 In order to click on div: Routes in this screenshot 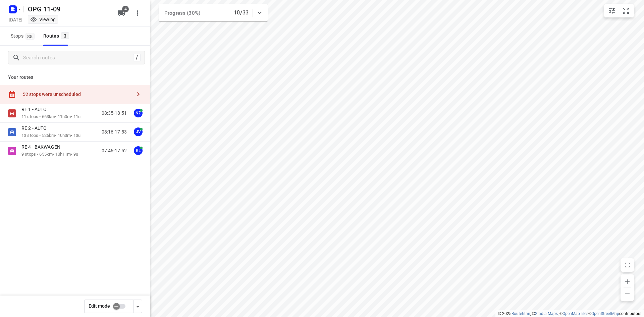, I will do `click(57, 36)`.